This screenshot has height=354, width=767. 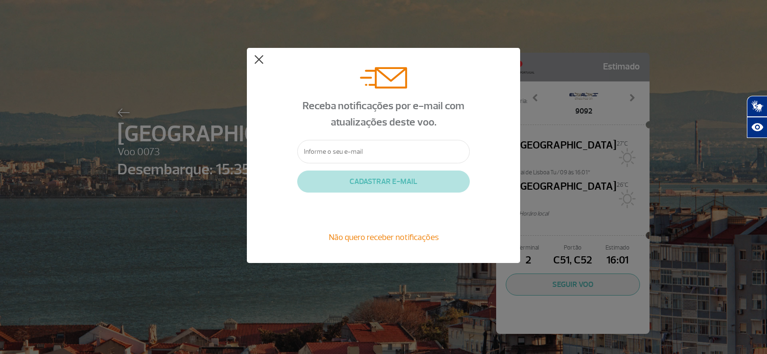 I want to click on button: Abrir recursos assistivos., so click(x=757, y=128).